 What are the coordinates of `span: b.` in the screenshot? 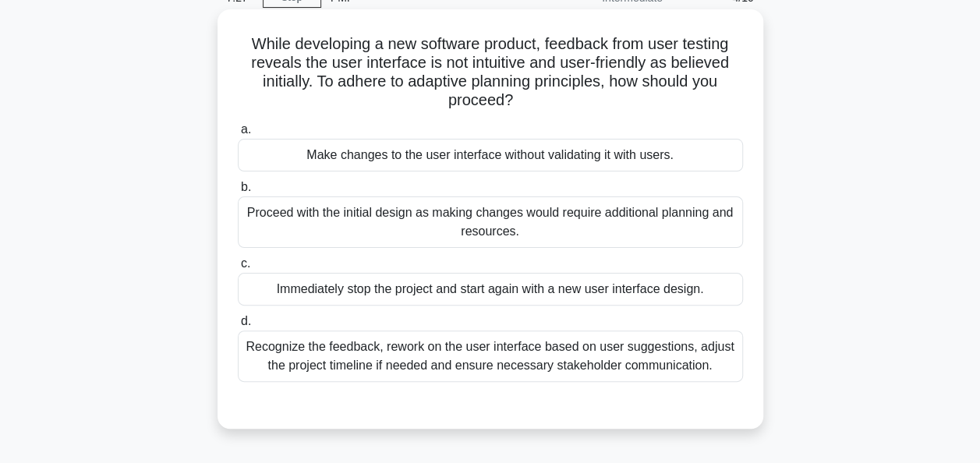 It's located at (245, 186).